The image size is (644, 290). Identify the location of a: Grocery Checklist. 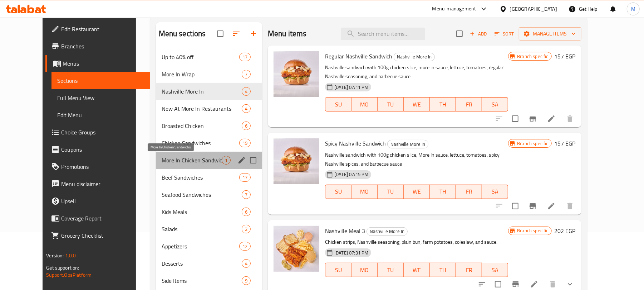
(98, 235).